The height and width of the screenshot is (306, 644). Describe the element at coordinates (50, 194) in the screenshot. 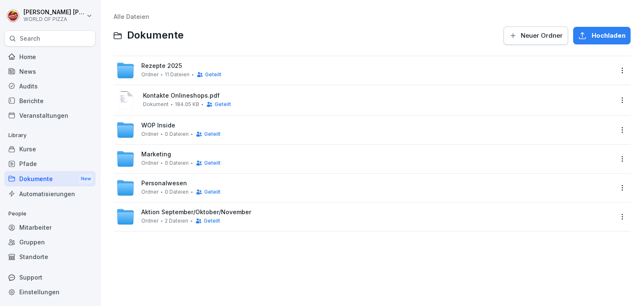

I see `div: Automatisierungen` at that location.